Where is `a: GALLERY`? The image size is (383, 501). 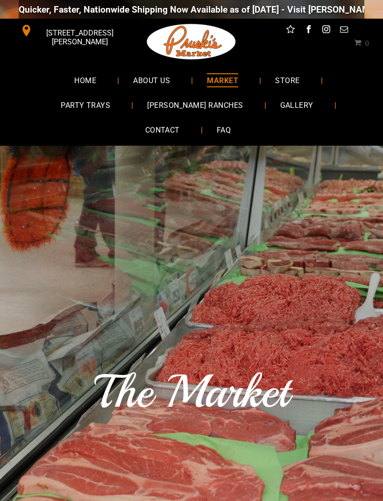 a: GALLERY is located at coordinates (297, 105).